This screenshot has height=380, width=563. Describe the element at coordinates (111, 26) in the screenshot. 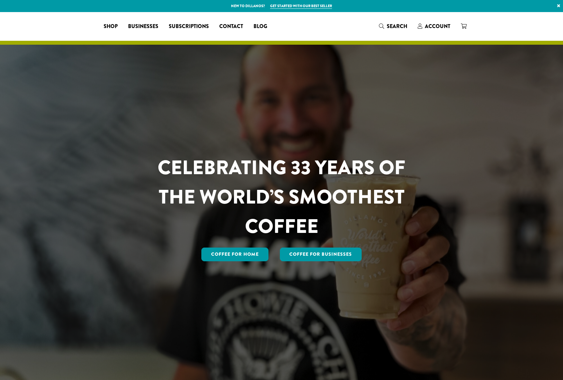

I see `a: Shop` at that location.